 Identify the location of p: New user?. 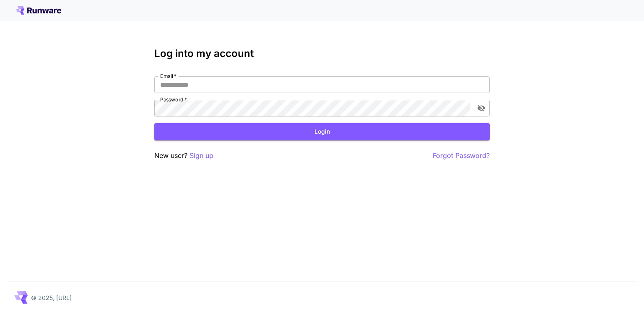
(184, 155).